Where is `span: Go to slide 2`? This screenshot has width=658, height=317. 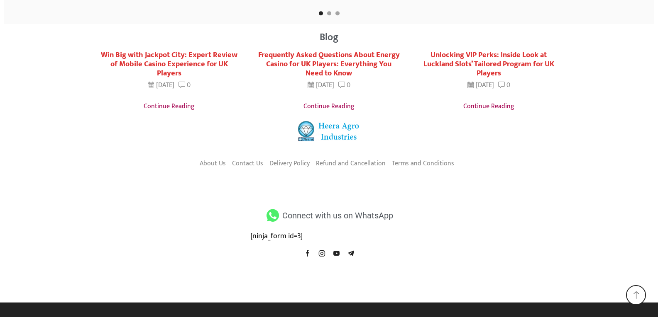 span: Go to slide 2 is located at coordinates (329, 13).